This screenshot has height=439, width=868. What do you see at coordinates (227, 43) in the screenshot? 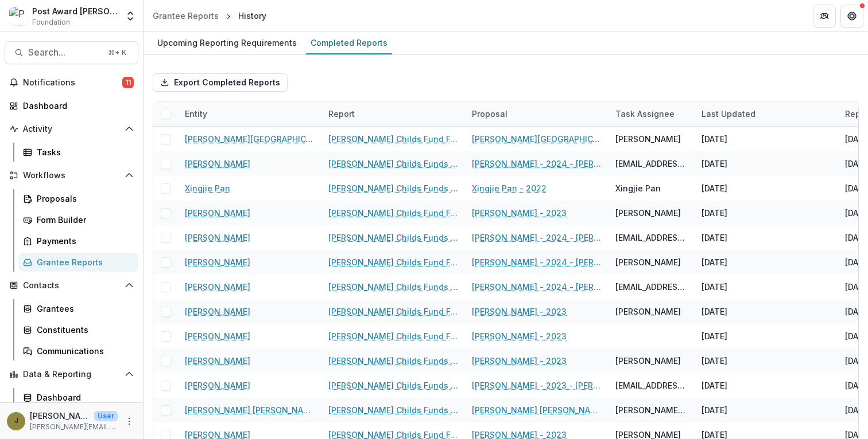
I see `a: Upcoming Reporting Requirements` at bounding box center [227, 43].